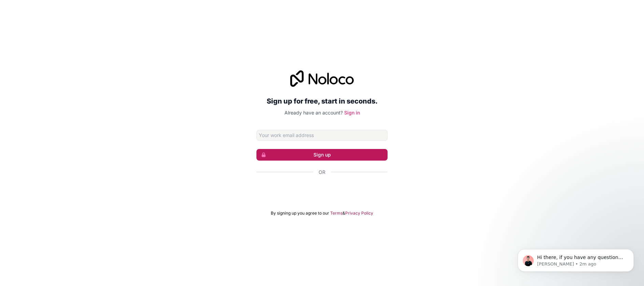 The height and width of the screenshot is (286, 644). Describe the element at coordinates (300, 213) in the screenshot. I see `span: By signing up you agree to our` at that location.